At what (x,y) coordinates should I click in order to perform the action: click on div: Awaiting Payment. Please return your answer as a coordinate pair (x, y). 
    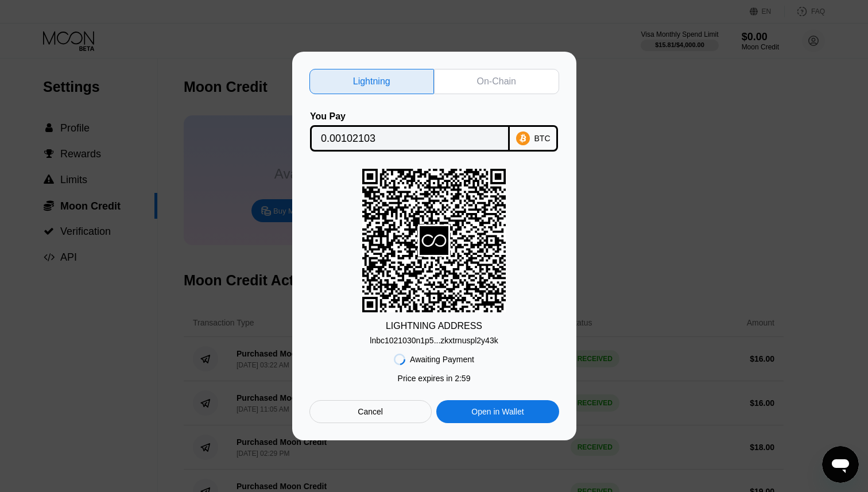
    Looking at the image, I should click on (442, 359).